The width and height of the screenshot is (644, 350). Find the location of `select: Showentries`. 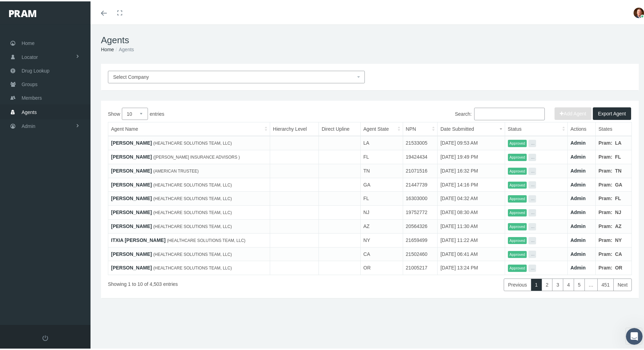

select: Showentries is located at coordinates (135, 112).